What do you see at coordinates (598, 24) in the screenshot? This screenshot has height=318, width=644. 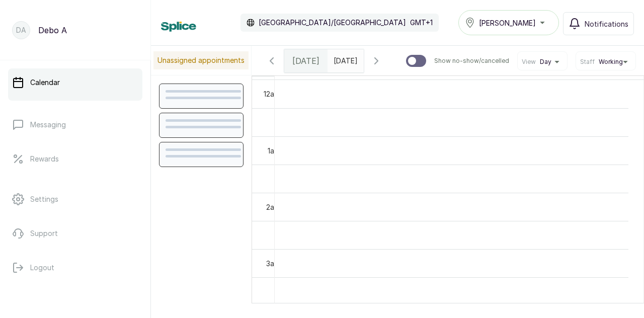 I see `button: Notifications` at bounding box center [598, 24].